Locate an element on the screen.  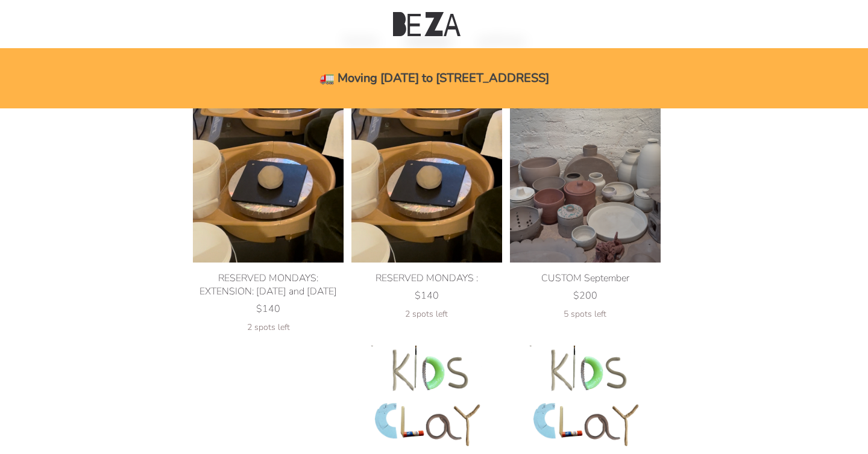
img: RESERVED MONDAYS: EXTENSION: August 18 and 25 product photo is located at coordinates (269, 172).